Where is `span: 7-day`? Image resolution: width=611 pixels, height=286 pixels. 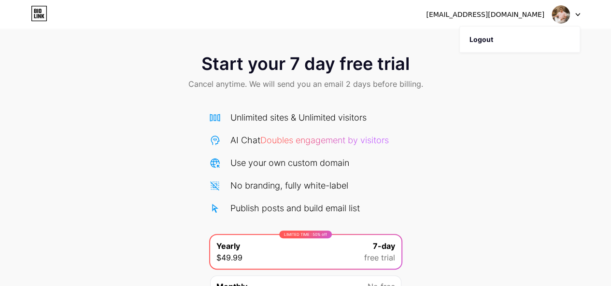 span: 7-day is located at coordinates (384, 246).